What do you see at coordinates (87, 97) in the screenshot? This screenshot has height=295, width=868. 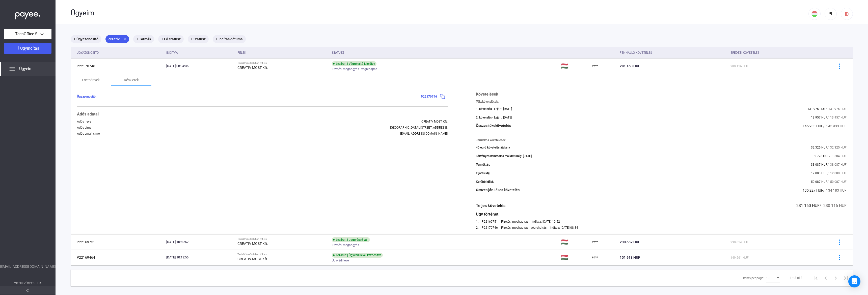 I see `span: Ügyazonosító:` at bounding box center [87, 97].